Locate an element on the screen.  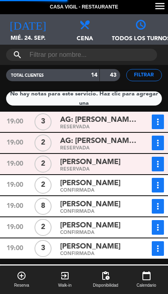
span: pending_actions is located at coordinates (106, 276).